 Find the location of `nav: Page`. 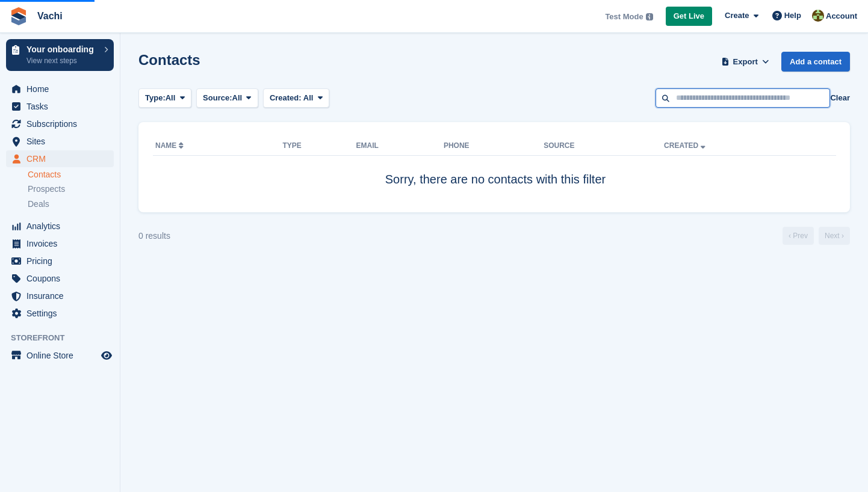

nav: Page is located at coordinates (816, 235).